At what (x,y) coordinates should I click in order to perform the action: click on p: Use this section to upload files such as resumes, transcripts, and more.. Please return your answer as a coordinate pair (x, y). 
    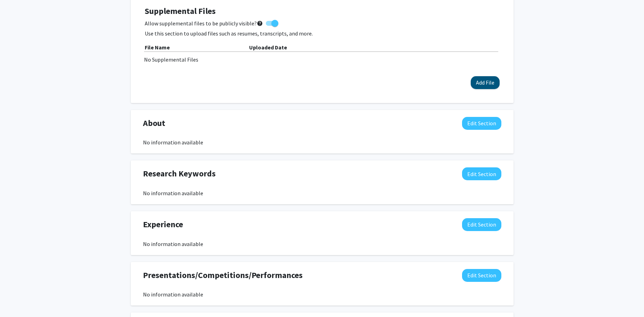
    Looking at the image, I should click on (322, 33).